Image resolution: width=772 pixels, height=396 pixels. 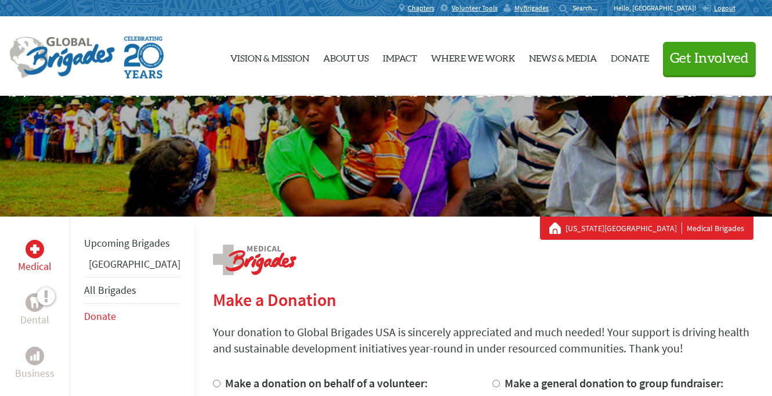 I want to click on input: Search..., so click(x=589, y=8).